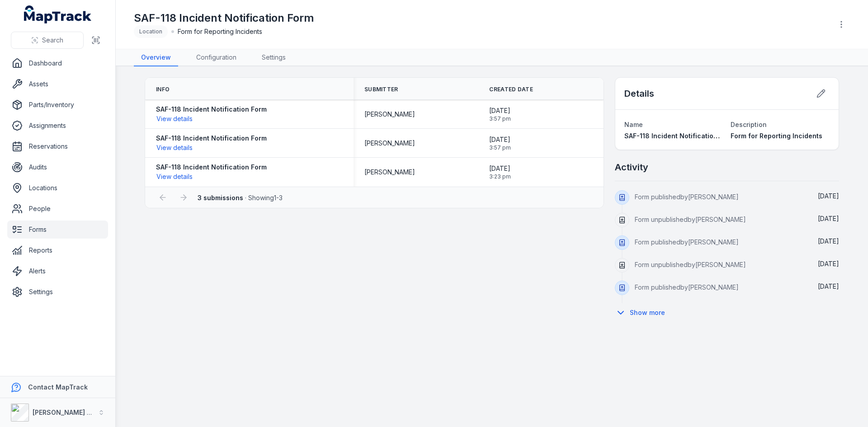 Image resolution: width=868 pixels, height=427 pixels. What do you see at coordinates (642, 312) in the screenshot?
I see `button: Show more` at bounding box center [642, 312].